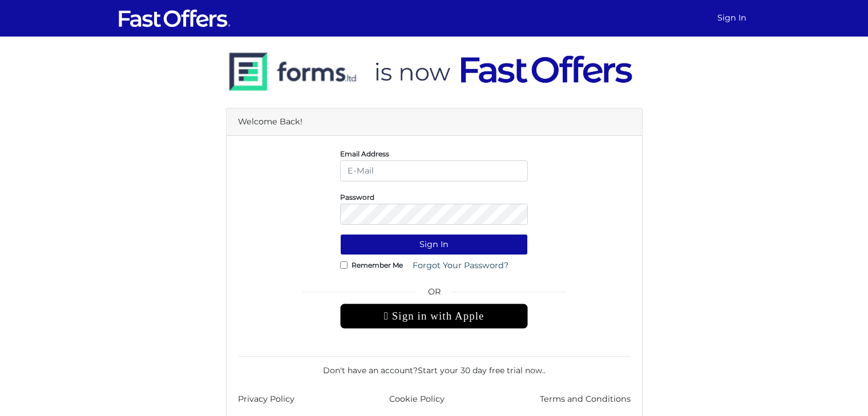  Describe the element at coordinates (357, 197) in the screenshot. I see `label: Password` at that location.